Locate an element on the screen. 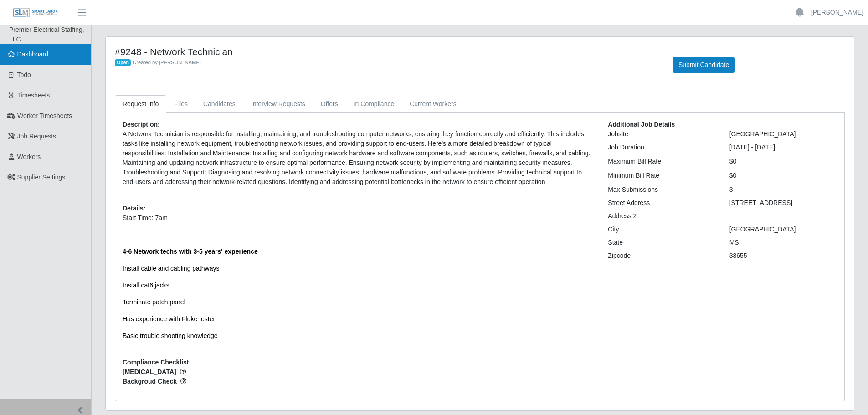  div: 38655 is located at coordinates (784, 255).